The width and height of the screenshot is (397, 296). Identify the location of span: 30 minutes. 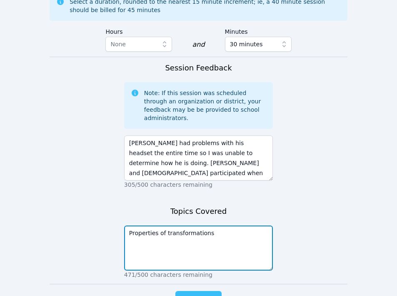
(246, 44).